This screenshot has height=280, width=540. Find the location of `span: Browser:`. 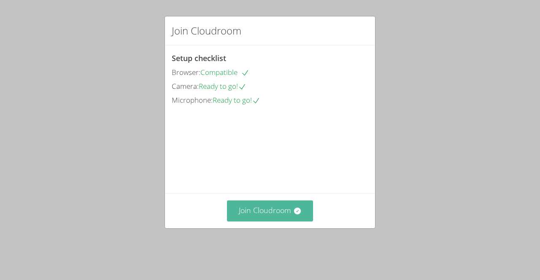

span: Browser: is located at coordinates (186, 72).